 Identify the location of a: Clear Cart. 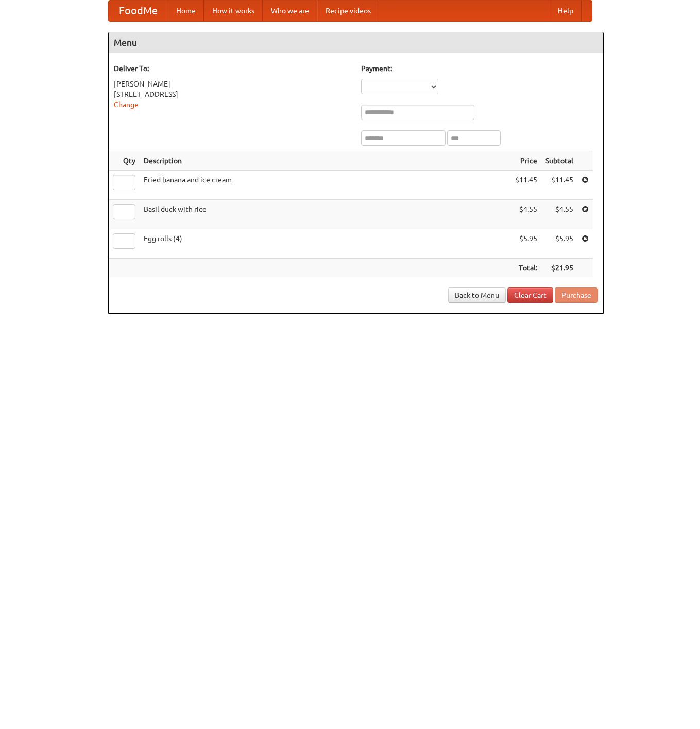
(530, 295).